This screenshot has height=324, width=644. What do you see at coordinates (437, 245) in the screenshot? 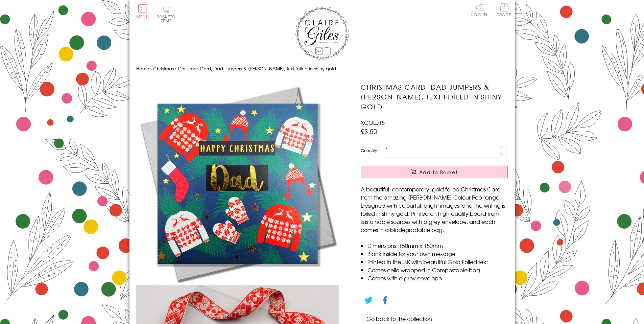
I see `li: Dimensions: 150mm x 150mm` at bounding box center [437, 245].